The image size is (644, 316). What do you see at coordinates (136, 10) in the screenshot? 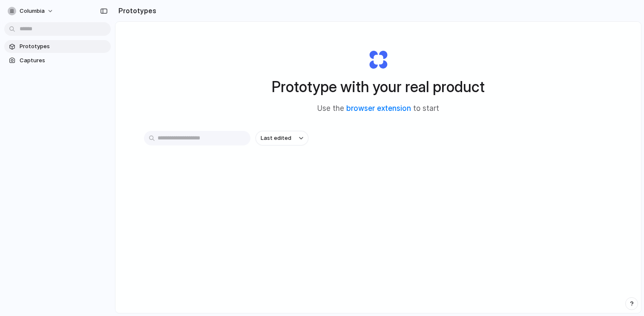
I see `h2: Prototypes` at bounding box center [136, 10].